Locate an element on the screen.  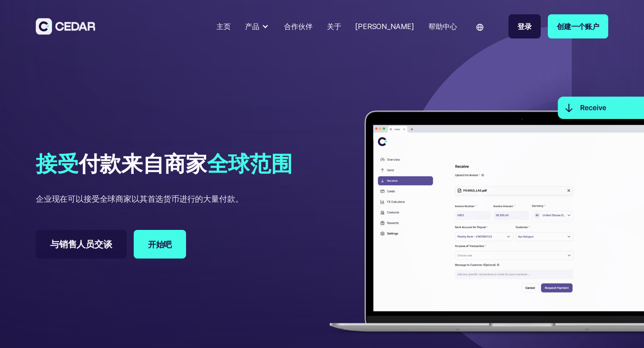
a: 主页 is located at coordinates (224, 27).